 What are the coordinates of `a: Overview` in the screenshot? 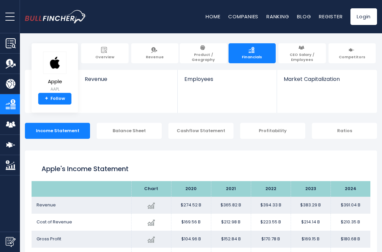 It's located at (105, 53).